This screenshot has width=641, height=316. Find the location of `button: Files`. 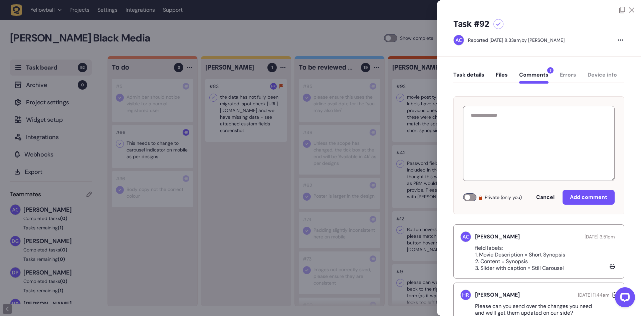

button: Files is located at coordinates (502, 78).